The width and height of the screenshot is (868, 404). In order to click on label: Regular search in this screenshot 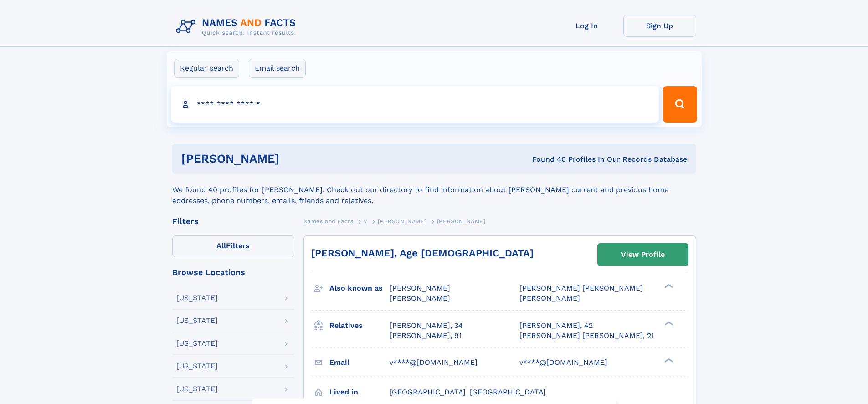, I will do `click(206, 68)`.